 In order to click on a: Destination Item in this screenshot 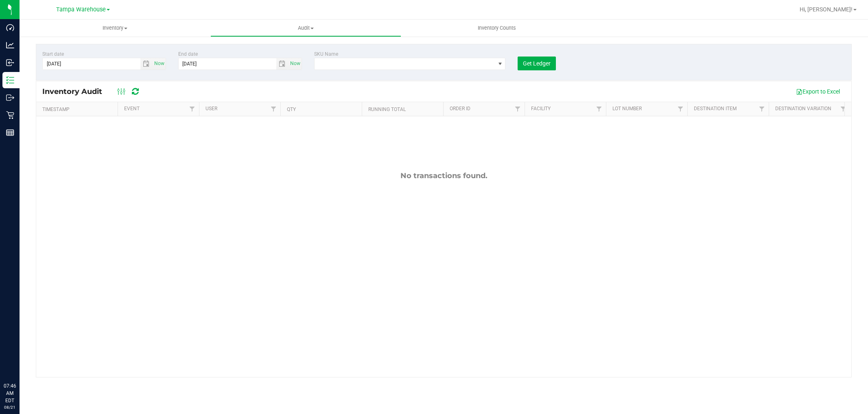, I will do `click(715, 109)`.